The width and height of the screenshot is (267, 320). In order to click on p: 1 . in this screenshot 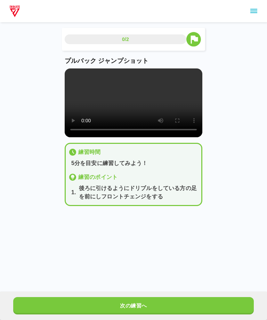, I will do `click(74, 193)`.